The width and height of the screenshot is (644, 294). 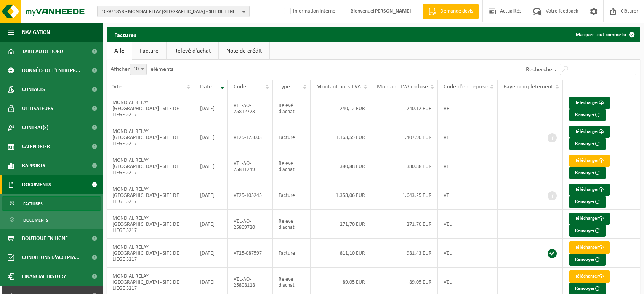 What do you see at coordinates (33, 204) in the screenshot?
I see `span: Factures` at bounding box center [33, 204].